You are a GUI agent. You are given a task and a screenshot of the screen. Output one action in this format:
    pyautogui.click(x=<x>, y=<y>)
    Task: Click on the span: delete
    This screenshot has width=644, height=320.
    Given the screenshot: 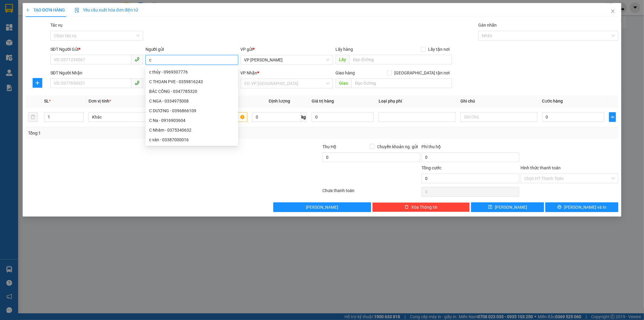 What is the action you would take?
    pyautogui.click(x=407, y=207)
    